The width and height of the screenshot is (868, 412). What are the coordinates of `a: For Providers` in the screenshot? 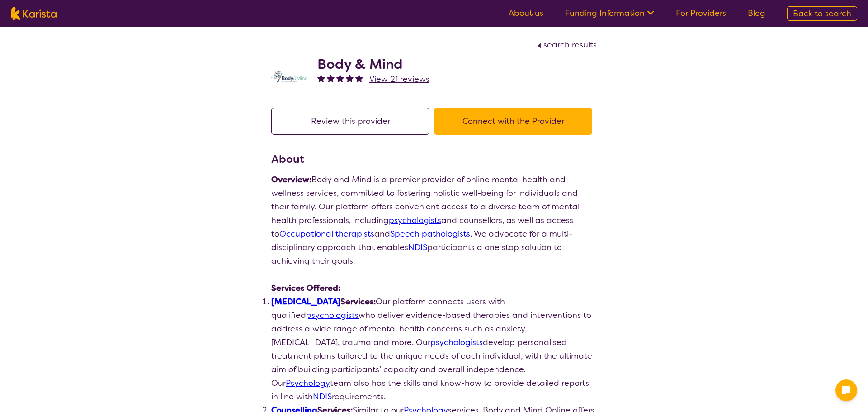 It's located at (701, 13).